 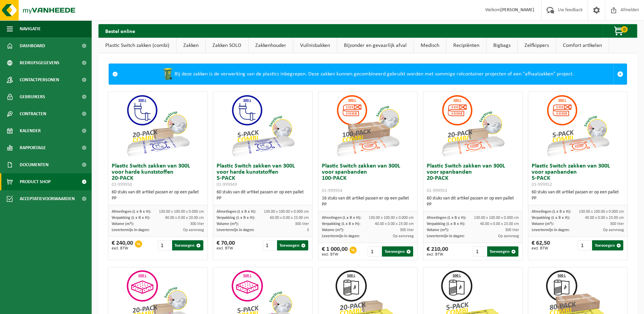 What do you see at coordinates (473, 126) in the screenshot?
I see `img: 01-999953` at bounding box center [473, 126].